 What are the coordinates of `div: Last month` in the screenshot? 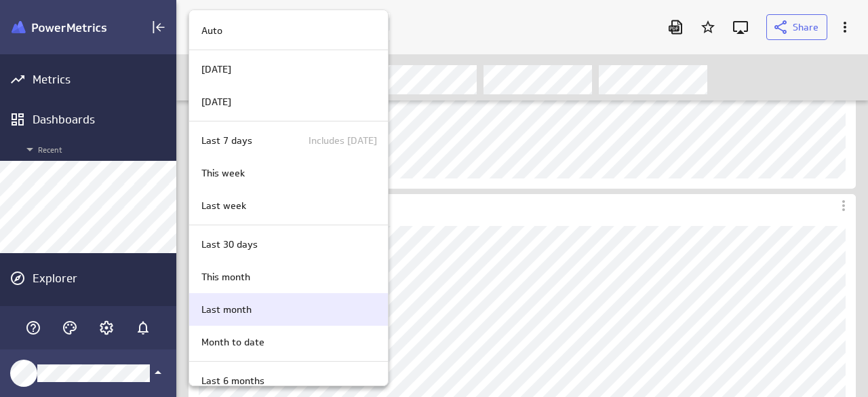 It's located at (288, 309).